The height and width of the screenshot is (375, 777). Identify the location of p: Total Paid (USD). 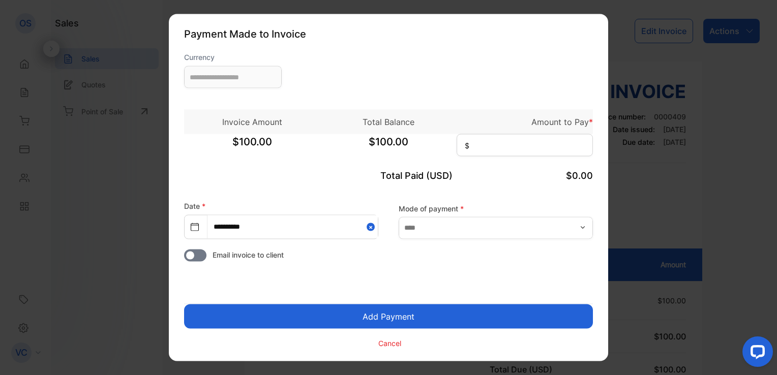
(388, 175).